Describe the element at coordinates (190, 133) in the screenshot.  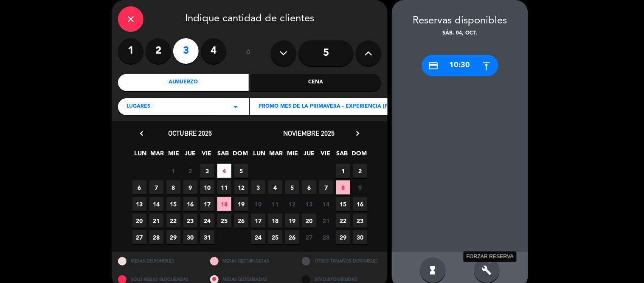
I see `span: octubre 2025` at that location.